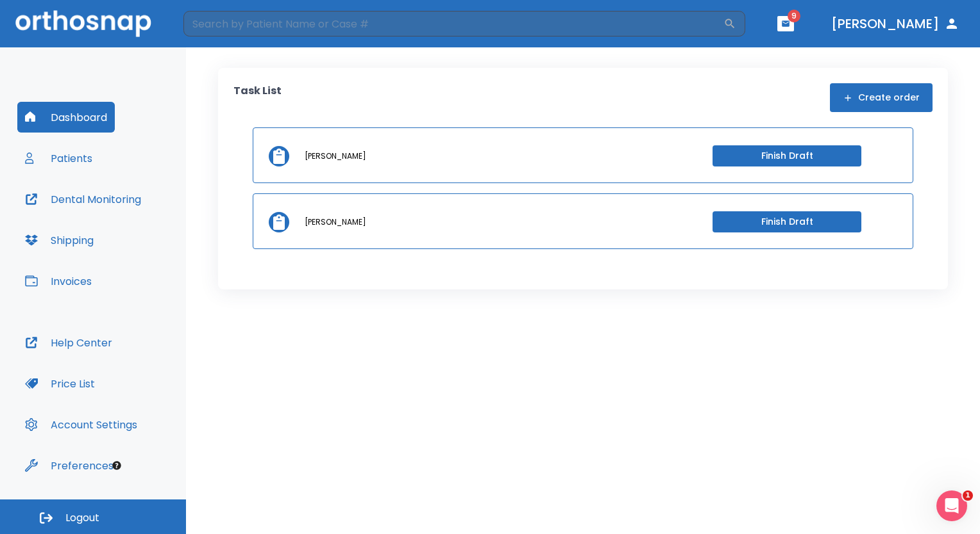 Image resolution: width=980 pixels, height=534 pixels. Describe the element at coordinates (83, 199) in the screenshot. I see `a: Dental Monitoring` at that location.